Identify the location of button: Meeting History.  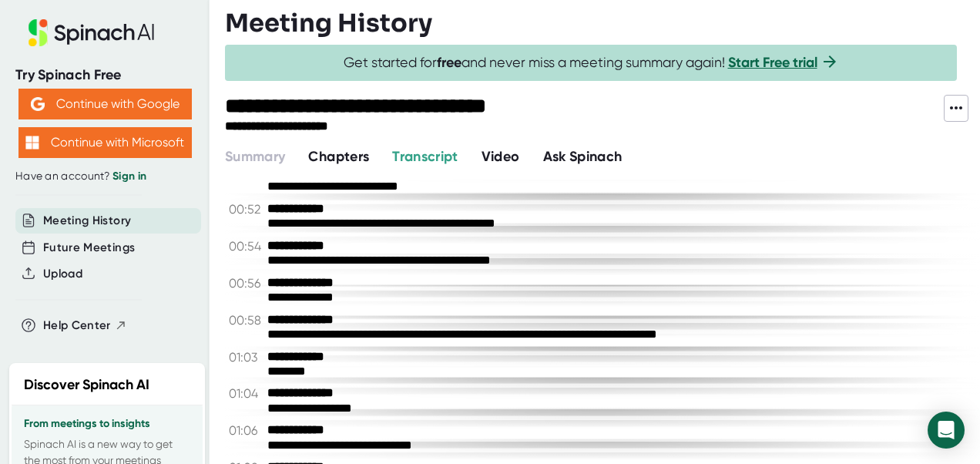
(87, 221).